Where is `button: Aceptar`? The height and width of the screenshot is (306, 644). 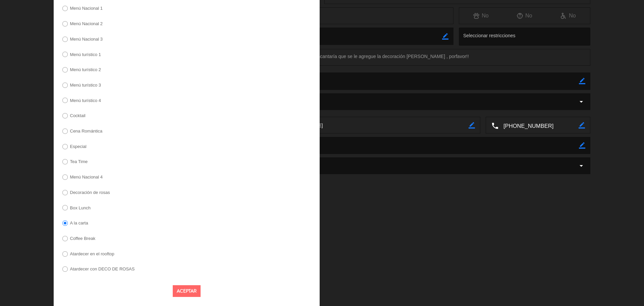 button: Aceptar is located at coordinates (187, 291).